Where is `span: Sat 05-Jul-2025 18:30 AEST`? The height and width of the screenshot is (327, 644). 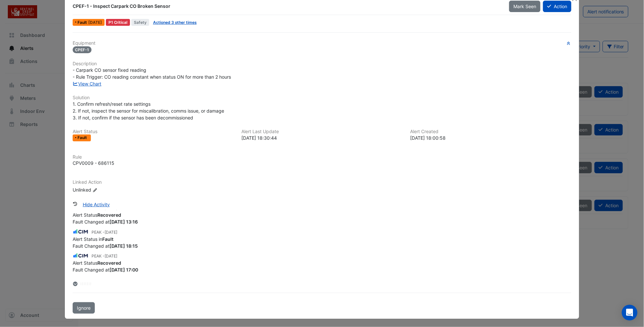
span: Sat 05-Jul-2025 18:30 AEST is located at coordinates (95, 22).